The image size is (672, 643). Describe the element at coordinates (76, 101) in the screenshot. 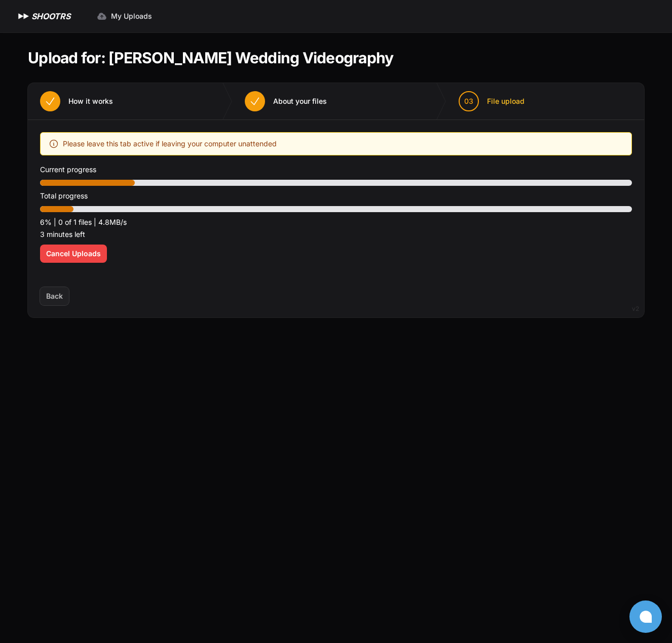

I see `button: How it works` at that location.